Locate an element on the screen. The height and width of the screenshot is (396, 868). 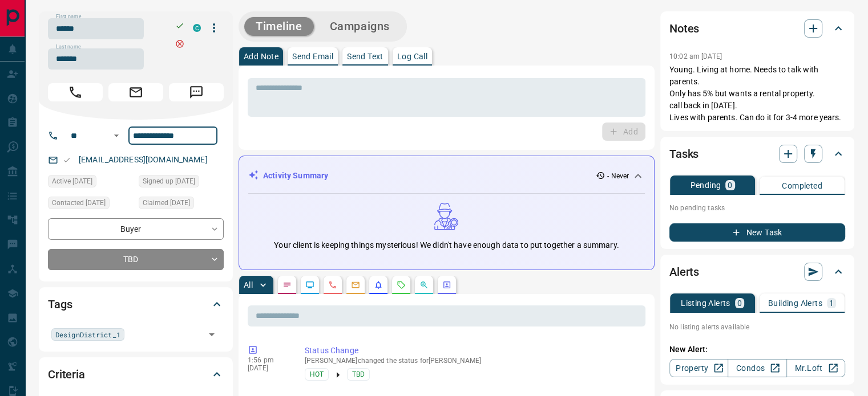
label: Last name is located at coordinates (69, 47).